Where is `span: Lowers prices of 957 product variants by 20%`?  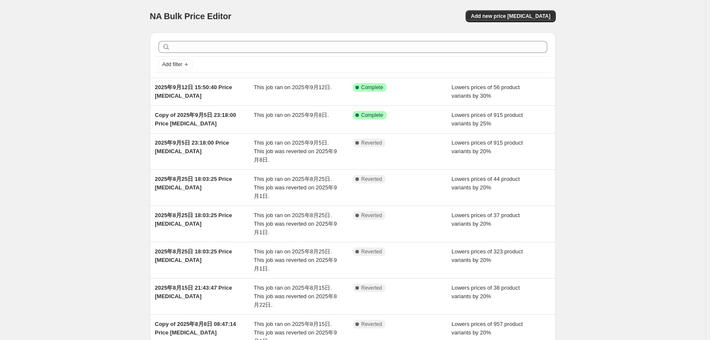 span: Lowers prices of 957 product variants by 20% is located at coordinates (487, 328).